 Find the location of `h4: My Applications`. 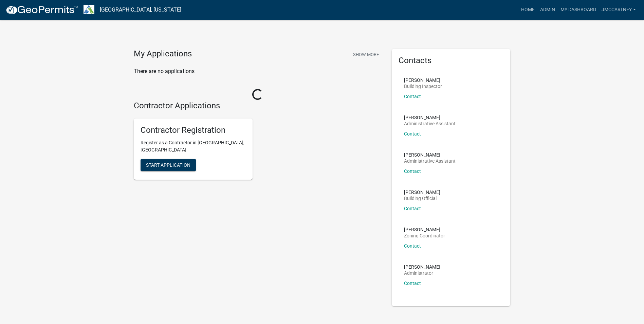

h4: My Applications is located at coordinates (163, 54).